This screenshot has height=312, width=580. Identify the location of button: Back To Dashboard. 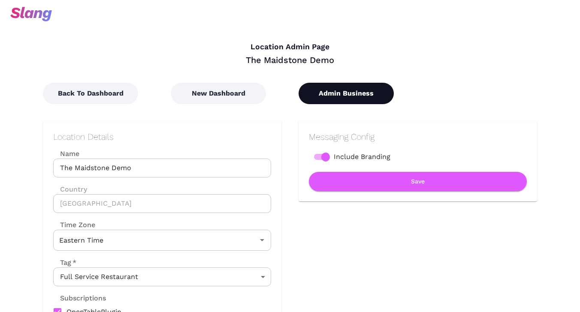
(91, 94).